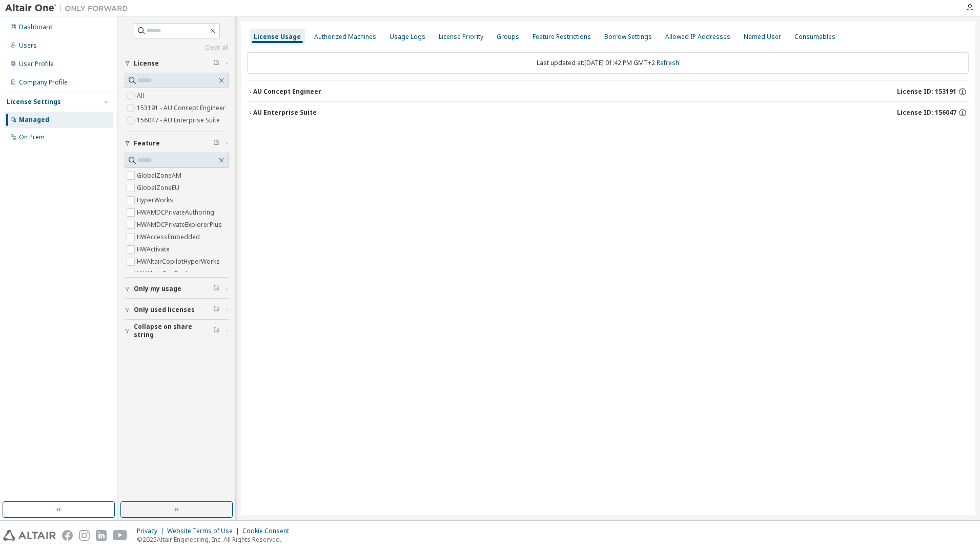  Describe the element at coordinates (698, 37) in the screenshot. I see `div: Allowed IP Addresses` at that location.